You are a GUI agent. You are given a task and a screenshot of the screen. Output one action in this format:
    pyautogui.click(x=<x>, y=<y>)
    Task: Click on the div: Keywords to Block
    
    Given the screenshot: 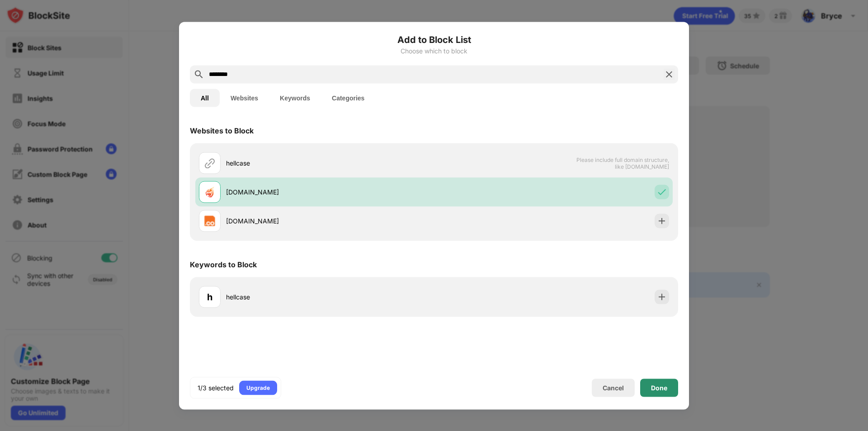 What is the action you would take?
    pyautogui.click(x=223, y=264)
    